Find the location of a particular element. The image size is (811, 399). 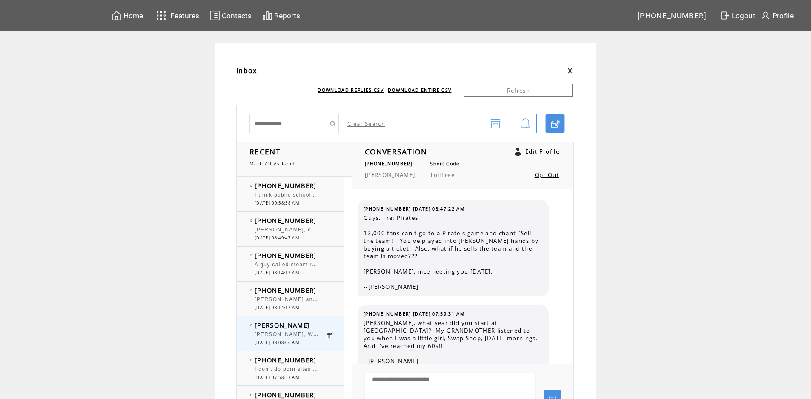

span: Home is located at coordinates (133, 16).